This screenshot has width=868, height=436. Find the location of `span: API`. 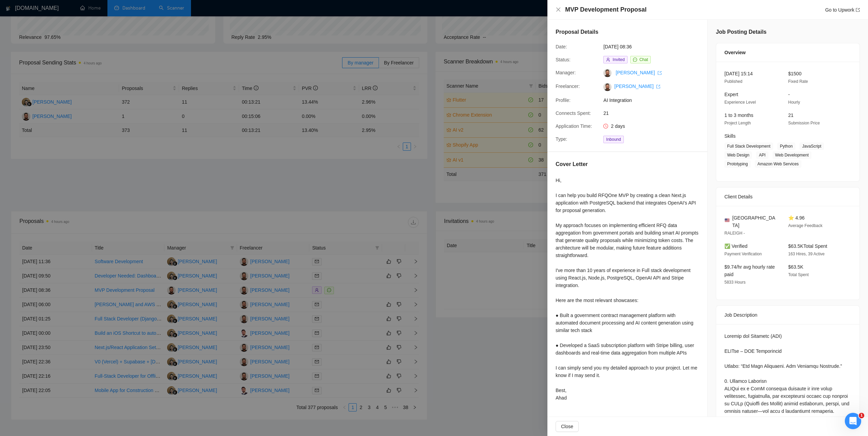

span: API is located at coordinates (762, 155).